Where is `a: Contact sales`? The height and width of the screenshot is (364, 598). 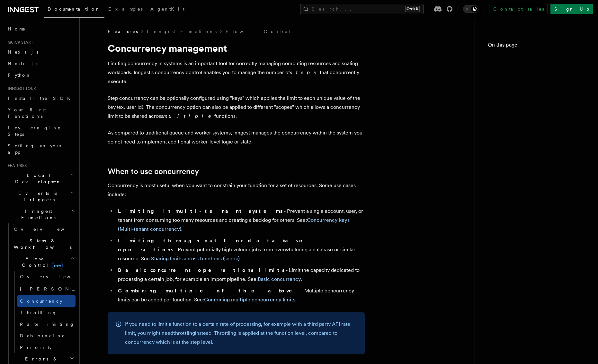
a: Contact sales is located at coordinates (518, 9).